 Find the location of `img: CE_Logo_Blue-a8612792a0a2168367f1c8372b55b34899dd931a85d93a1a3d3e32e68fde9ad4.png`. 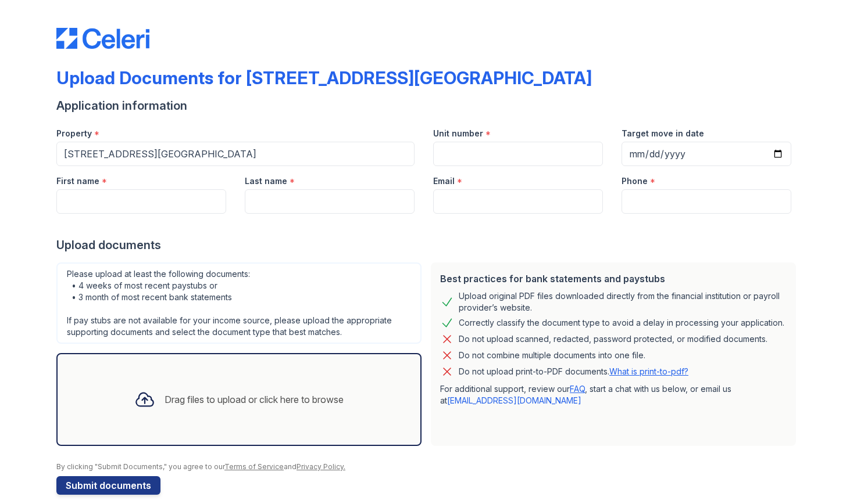

img: CE_Logo_Blue-a8612792a0a2168367f1c8372b55b34899dd931a85d93a1a3d3e32e68fde9ad4.png is located at coordinates (103, 38).